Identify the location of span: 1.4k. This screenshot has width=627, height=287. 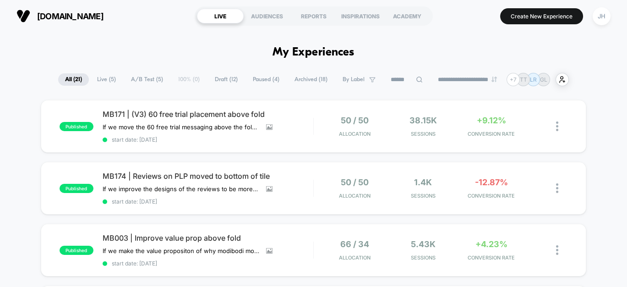
(423, 182).